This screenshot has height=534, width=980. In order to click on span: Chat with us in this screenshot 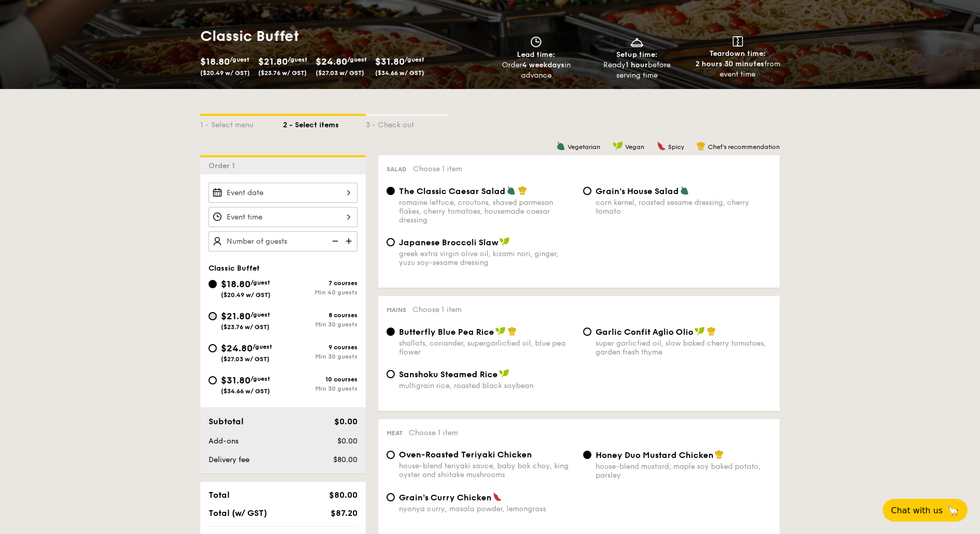, I will do `click(917, 510)`.